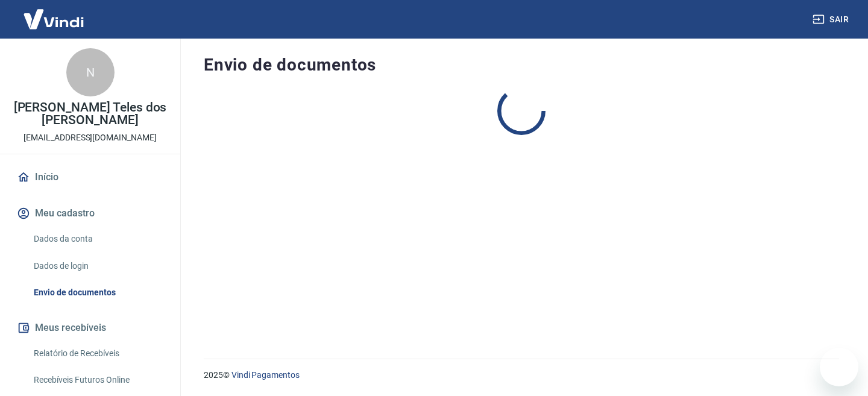 The width and height of the screenshot is (868, 396). What do you see at coordinates (91, 72) in the screenshot?
I see `div: N` at bounding box center [91, 72].